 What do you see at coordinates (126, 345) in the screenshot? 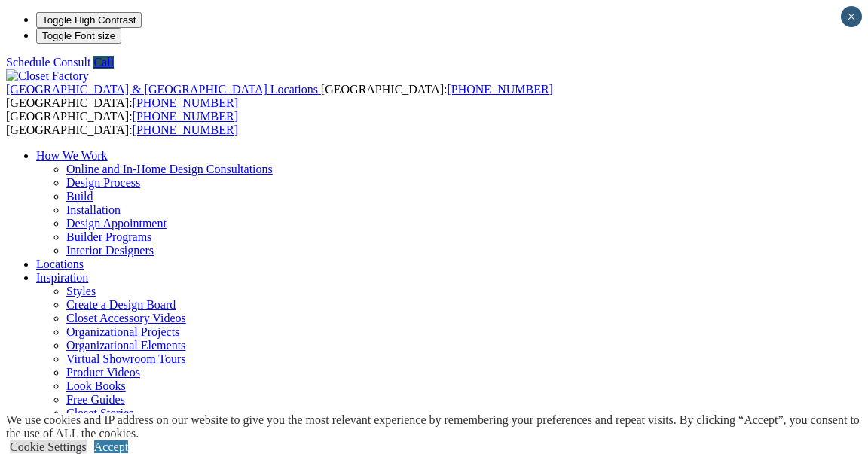
I see `a: Organizational Elements` at bounding box center [126, 345].